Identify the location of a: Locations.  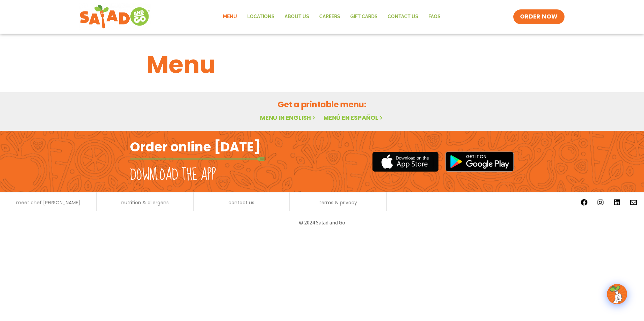
(261, 17).